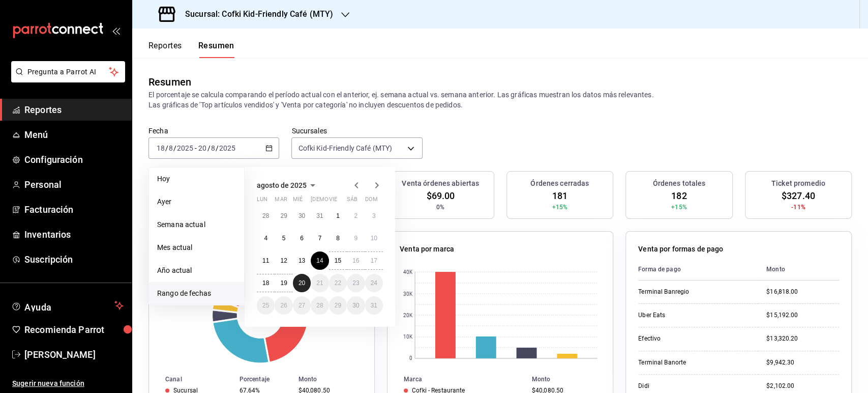 This screenshot has width=868, height=393. What do you see at coordinates (301, 238) in the screenshot?
I see `button: 6 de agosto de 2025` at bounding box center [301, 238].